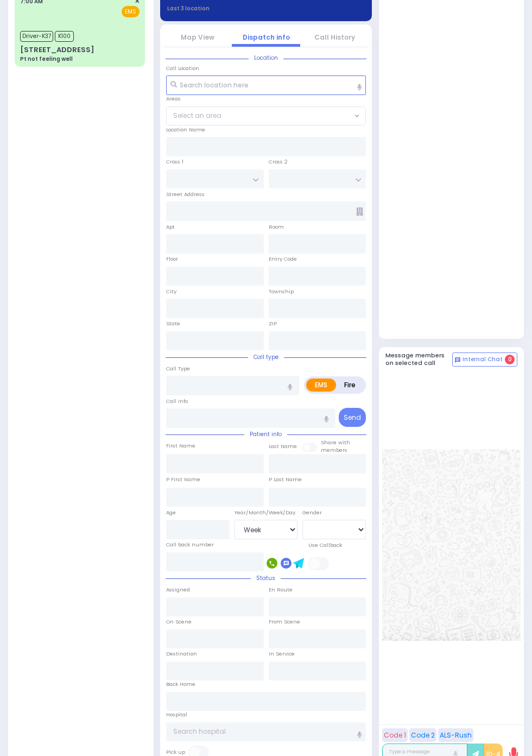  Describe the element at coordinates (171, 513) in the screenshot. I see `label: Age` at that location.